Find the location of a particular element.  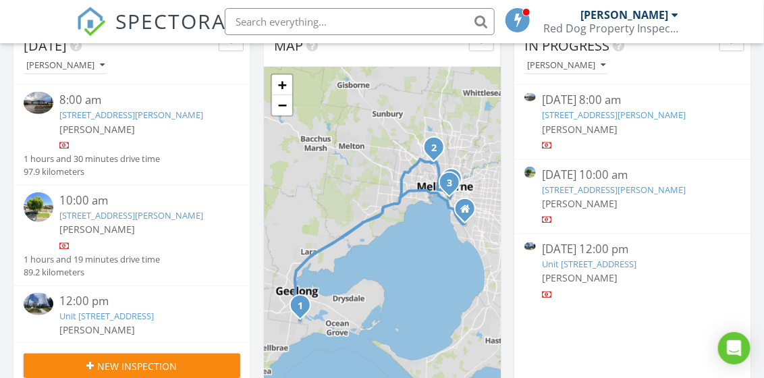

div: 1 hours and 30 minutes drive time is located at coordinates (92, 159).